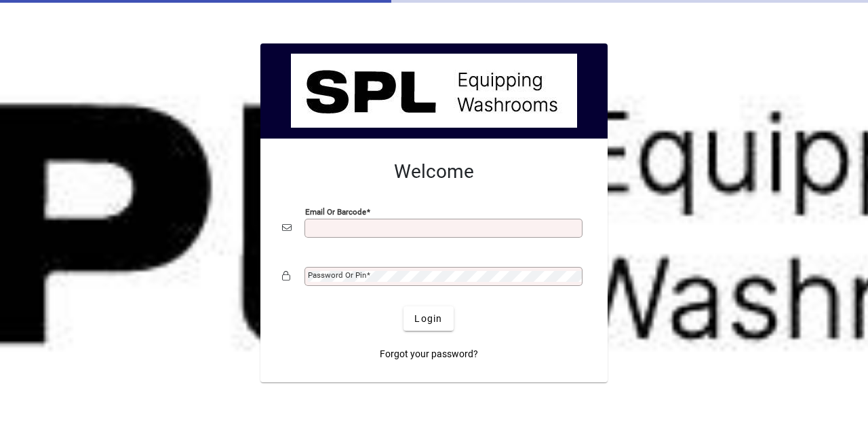 This screenshot has width=868, height=434. What do you see at coordinates (429, 354) in the screenshot?
I see `a: Forgot your password?` at bounding box center [429, 354].